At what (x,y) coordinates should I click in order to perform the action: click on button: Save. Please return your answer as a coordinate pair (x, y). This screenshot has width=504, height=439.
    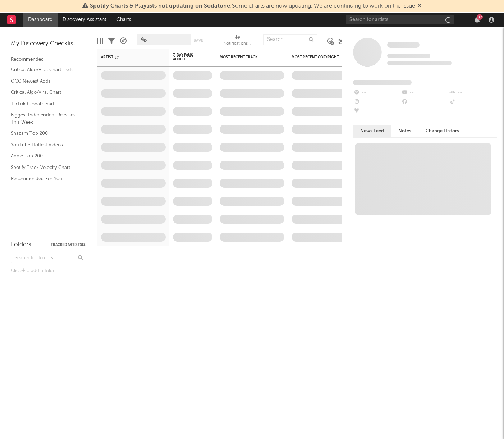
    Looking at the image, I should click on (199, 40).